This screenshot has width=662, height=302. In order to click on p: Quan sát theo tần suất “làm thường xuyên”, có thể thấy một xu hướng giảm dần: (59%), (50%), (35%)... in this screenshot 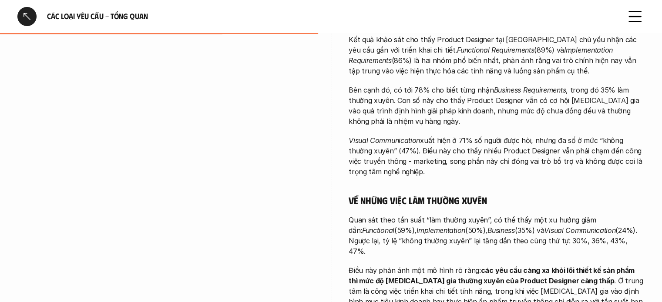, I will do `click(496, 236)`.